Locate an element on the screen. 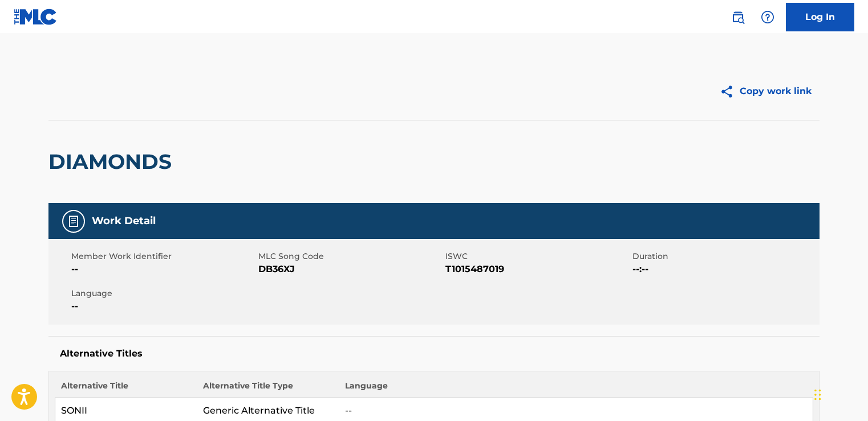  img: help is located at coordinates (768, 17).